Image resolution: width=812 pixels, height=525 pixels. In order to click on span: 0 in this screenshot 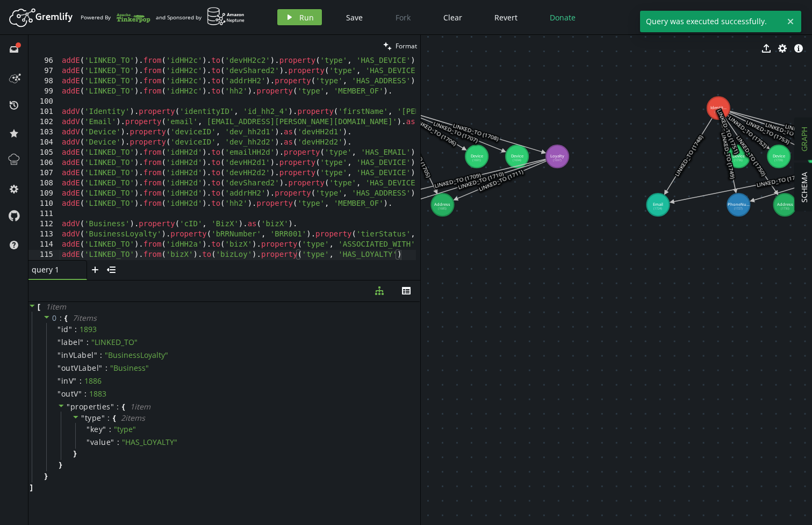, I will do `click(54, 318)`.